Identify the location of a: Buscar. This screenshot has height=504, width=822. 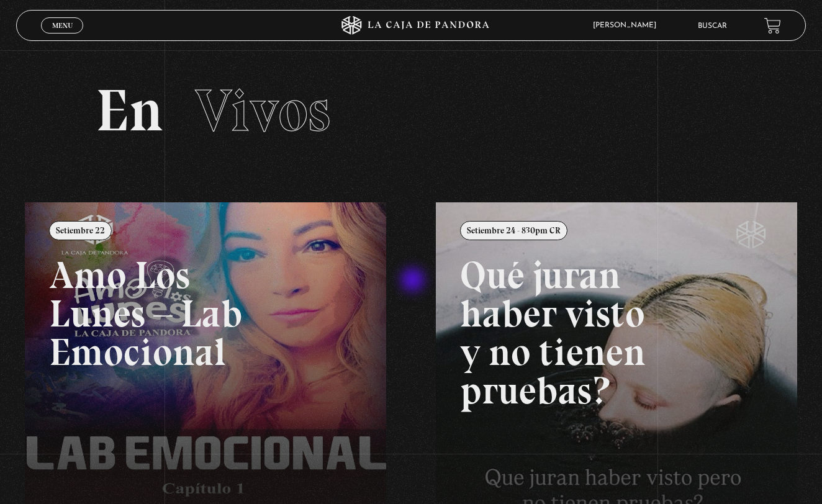
(712, 26).